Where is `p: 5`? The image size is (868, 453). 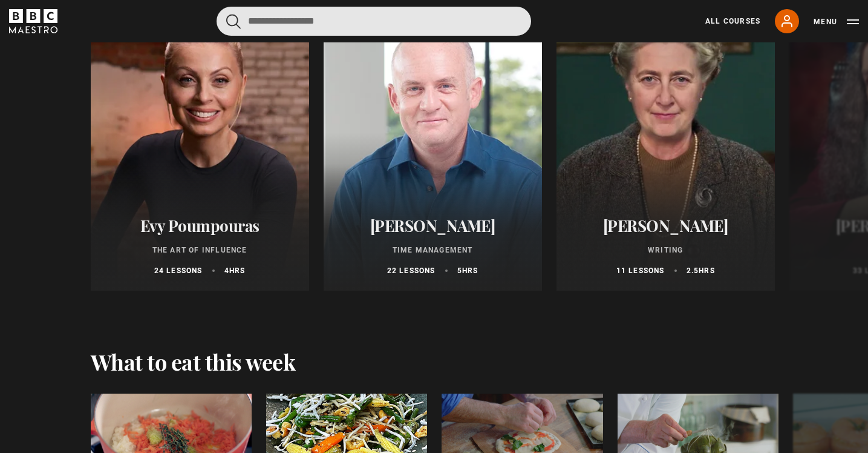 p: 5 is located at coordinates (468, 271).